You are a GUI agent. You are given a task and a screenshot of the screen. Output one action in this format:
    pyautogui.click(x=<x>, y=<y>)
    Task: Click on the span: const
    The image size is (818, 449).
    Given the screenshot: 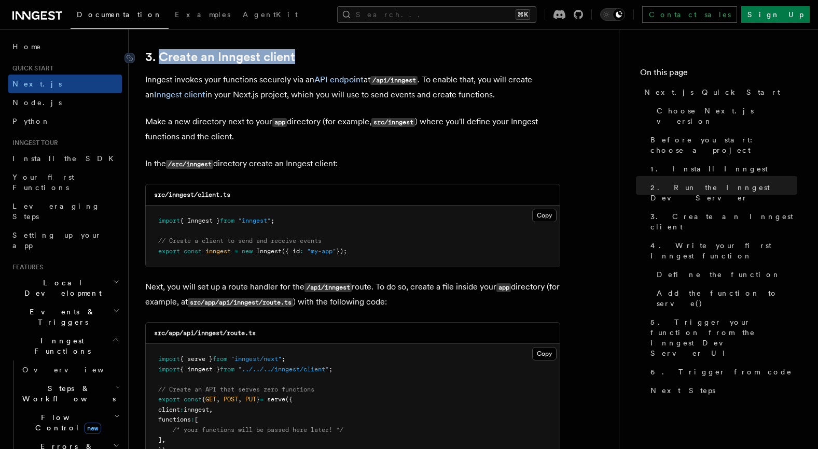 What is the action you would take?
    pyautogui.click(x=192, y=400)
    